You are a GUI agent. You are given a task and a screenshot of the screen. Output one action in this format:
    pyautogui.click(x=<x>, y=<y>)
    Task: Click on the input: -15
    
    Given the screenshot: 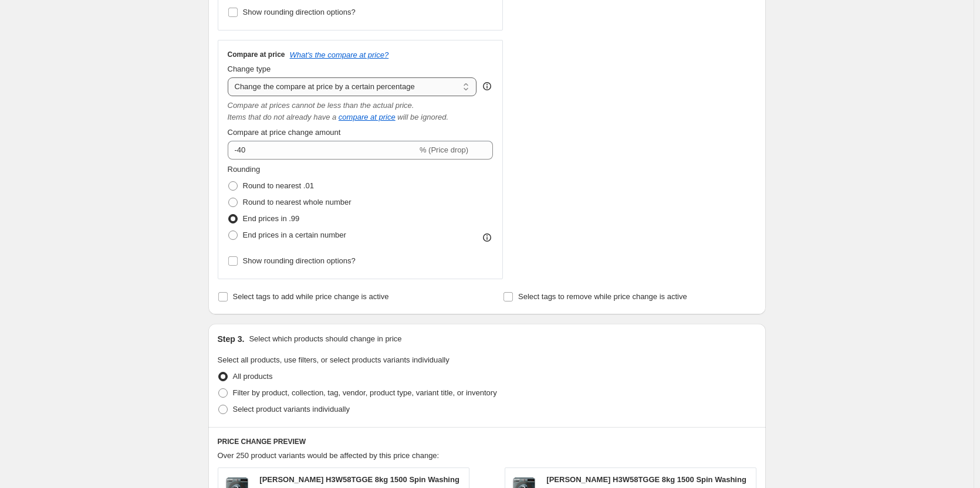 What is the action you would take?
    pyautogui.click(x=322, y=150)
    